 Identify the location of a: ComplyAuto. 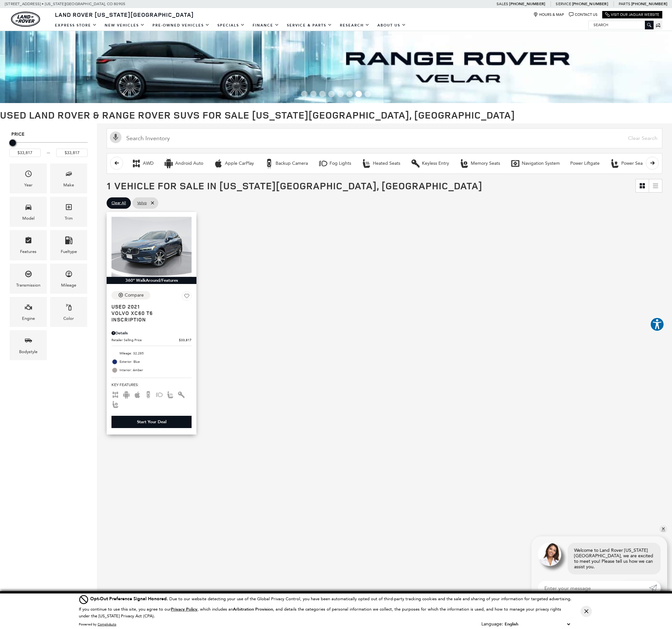
(107, 624).